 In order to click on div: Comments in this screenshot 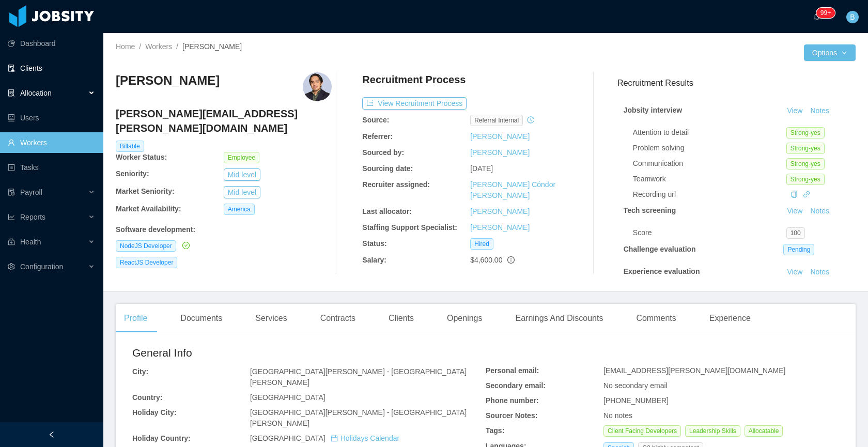, I will do `click(655, 318)`.